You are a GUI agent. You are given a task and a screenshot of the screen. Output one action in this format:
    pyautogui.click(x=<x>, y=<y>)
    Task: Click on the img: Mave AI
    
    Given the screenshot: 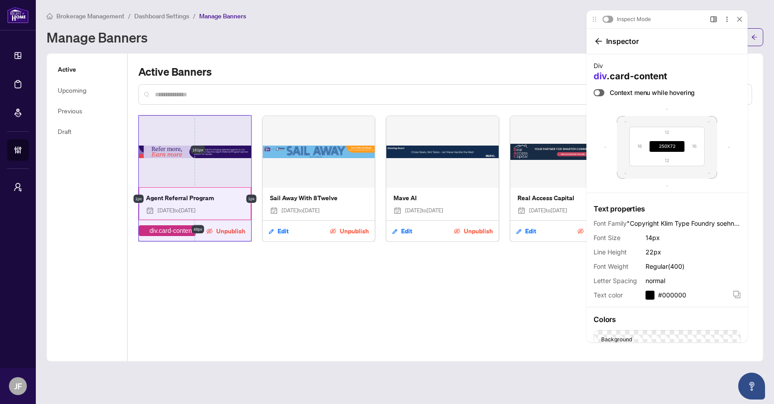 What is the action you would take?
    pyautogui.click(x=442, y=152)
    